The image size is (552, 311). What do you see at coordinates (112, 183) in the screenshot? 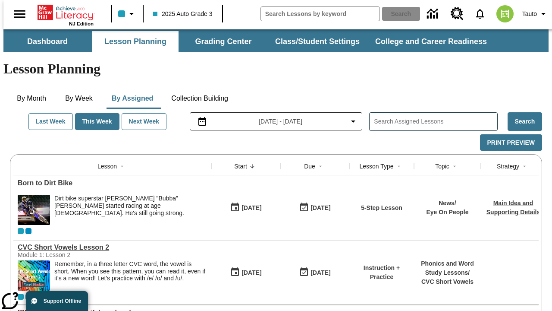
I see `a: Born to Dirt Bike, Lessons` at bounding box center [112, 183].